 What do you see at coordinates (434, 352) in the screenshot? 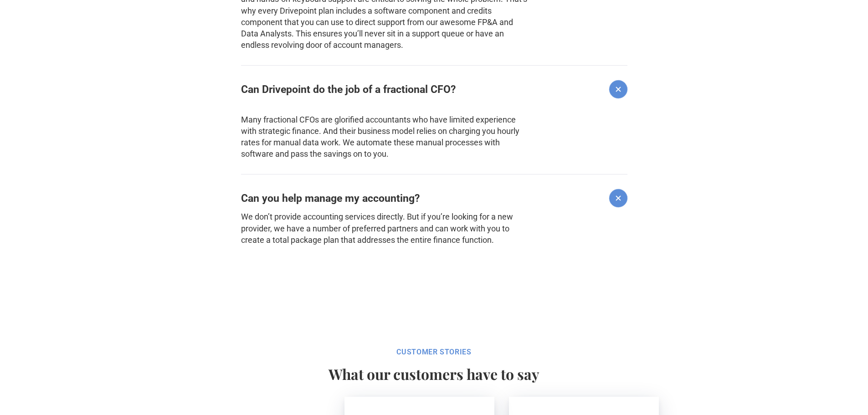
I see `div: CUSTOMER STORIes` at bounding box center [434, 352].